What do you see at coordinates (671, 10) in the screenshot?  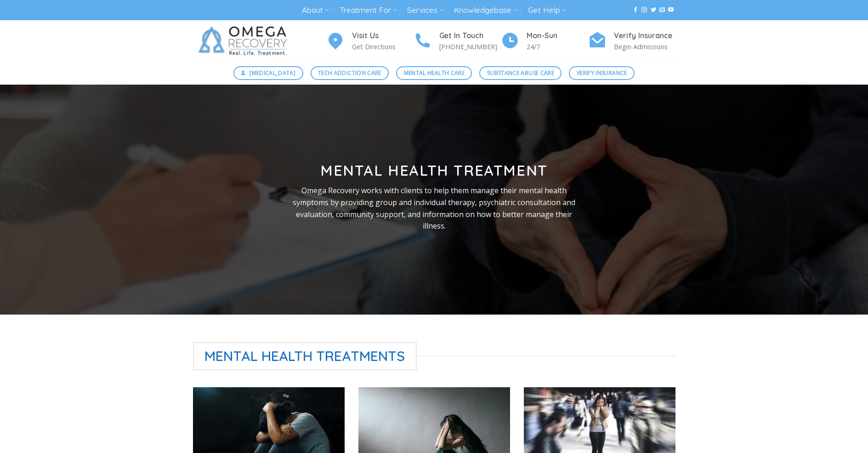 I see `a: Follow on YouTube` at bounding box center [671, 10].